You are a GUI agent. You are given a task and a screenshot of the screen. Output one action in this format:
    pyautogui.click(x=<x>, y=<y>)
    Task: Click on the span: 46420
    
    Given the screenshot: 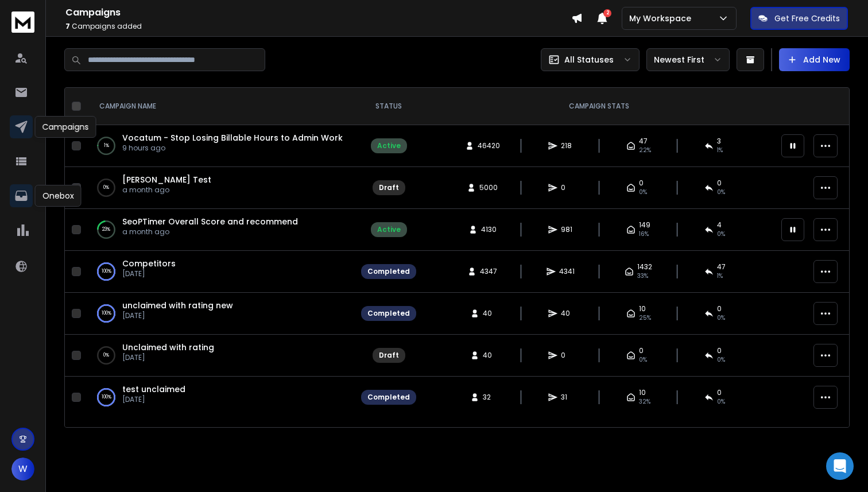 What is the action you would take?
    pyautogui.click(x=489, y=146)
    